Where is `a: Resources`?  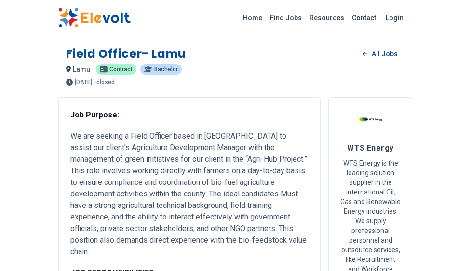
a: Resources is located at coordinates (327, 18).